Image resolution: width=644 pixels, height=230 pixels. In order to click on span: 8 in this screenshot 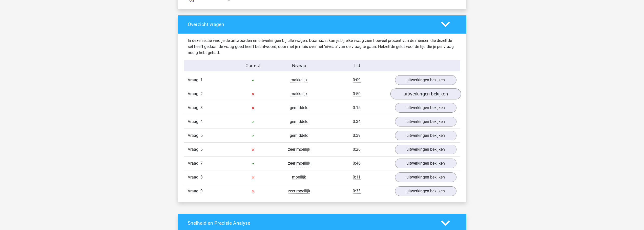, I will do `click(201, 177)`.